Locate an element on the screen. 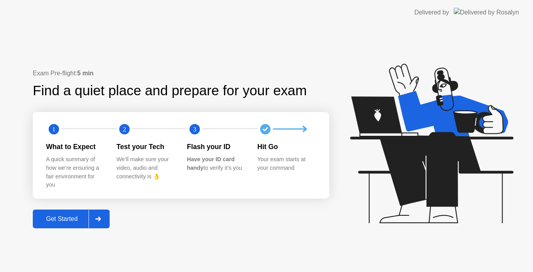 The height and width of the screenshot is (272, 533). div: Flash your ID is located at coordinates (216, 147).